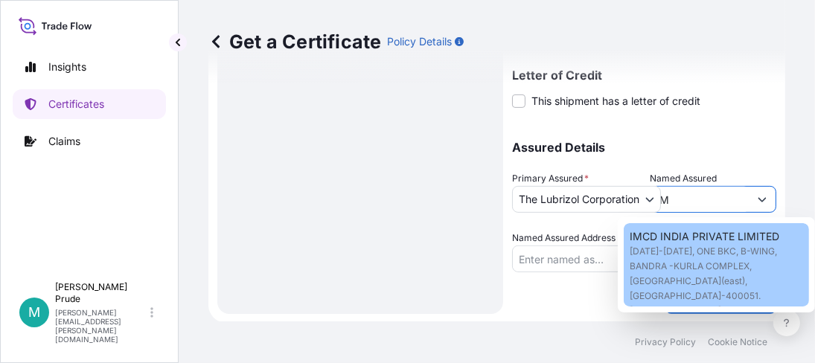  Describe the element at coordinates (704, 237) in the screenshot. I see `span: IMCD INDIA PRIVATE LIMITED` at that location.